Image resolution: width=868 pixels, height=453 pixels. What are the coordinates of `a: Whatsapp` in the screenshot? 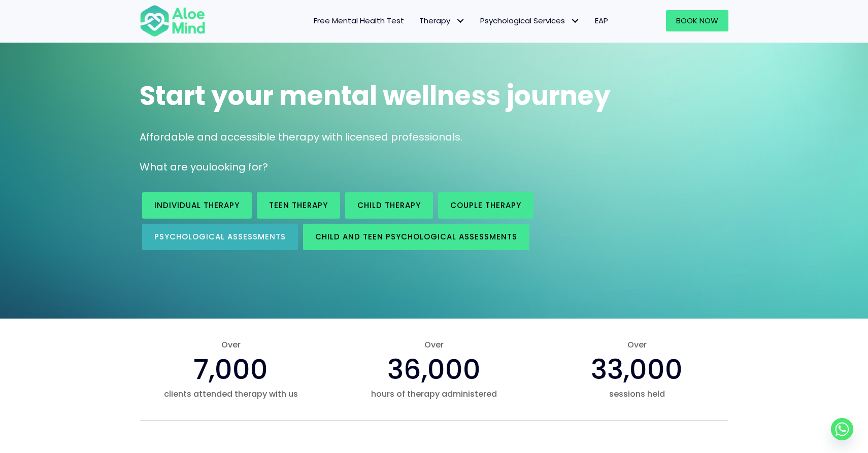 It's located at (842, 429).